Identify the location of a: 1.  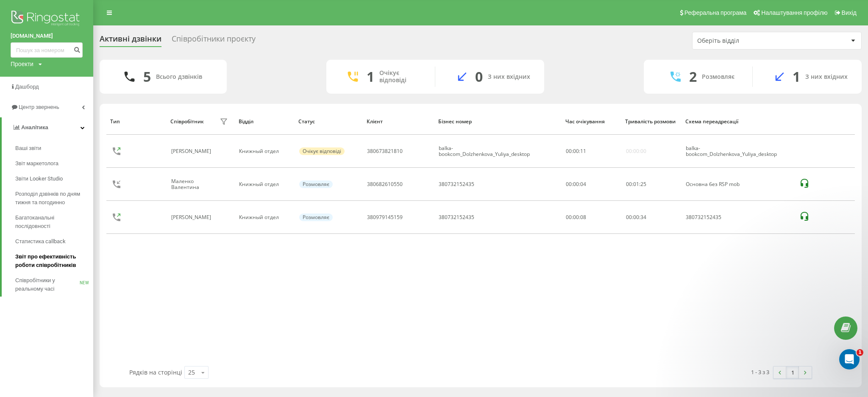
(793, 372).